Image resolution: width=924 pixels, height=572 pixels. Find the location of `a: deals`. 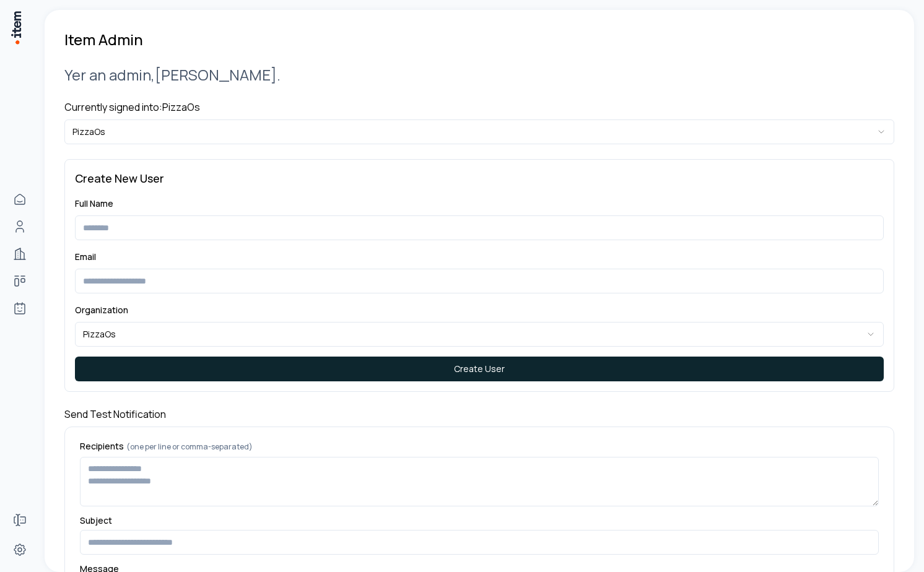

a: deals is located at coordinates (20, 281).